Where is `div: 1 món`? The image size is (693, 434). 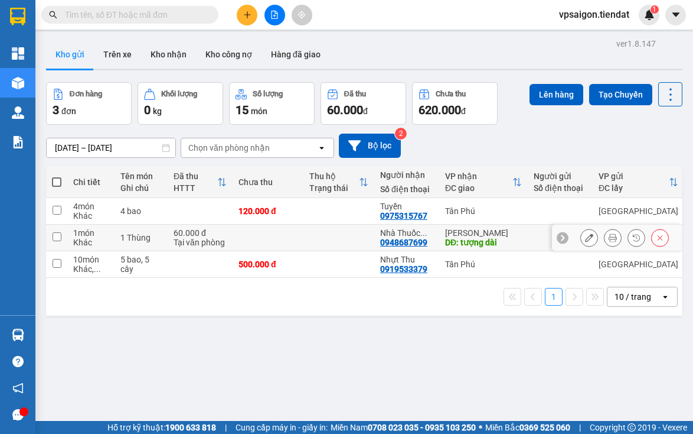
div: 1 món is located at coordinates (91, 233).